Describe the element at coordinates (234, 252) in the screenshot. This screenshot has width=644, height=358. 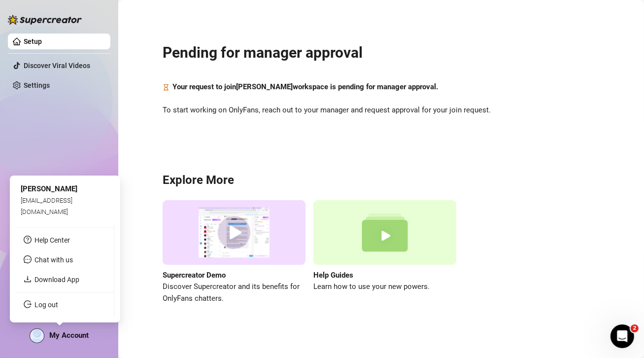
I see `a: Supercreator DemoDiscover Supercreator and its benefits for OnlyFans chatters.` at that location.